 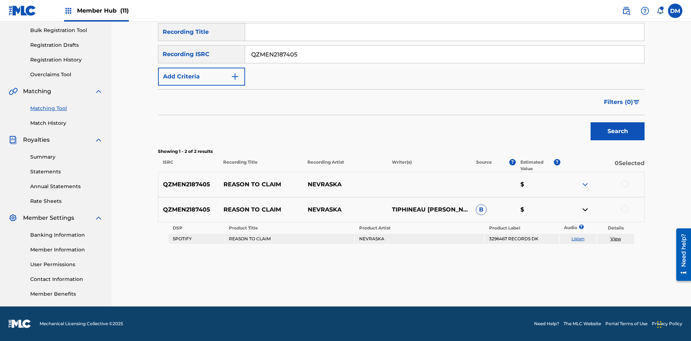 I want to click on p: Estimated Value, so click(x=537, y=166).